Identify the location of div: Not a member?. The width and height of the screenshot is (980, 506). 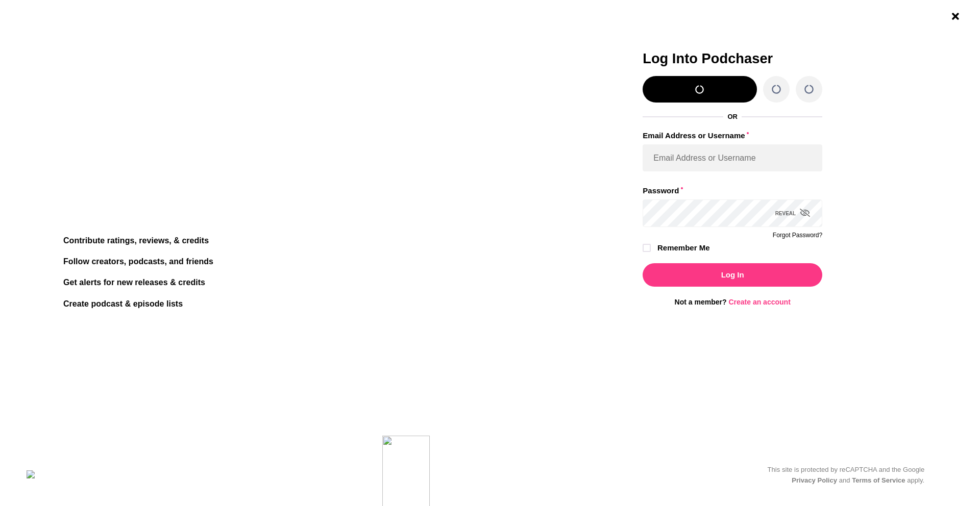
(732, 302).